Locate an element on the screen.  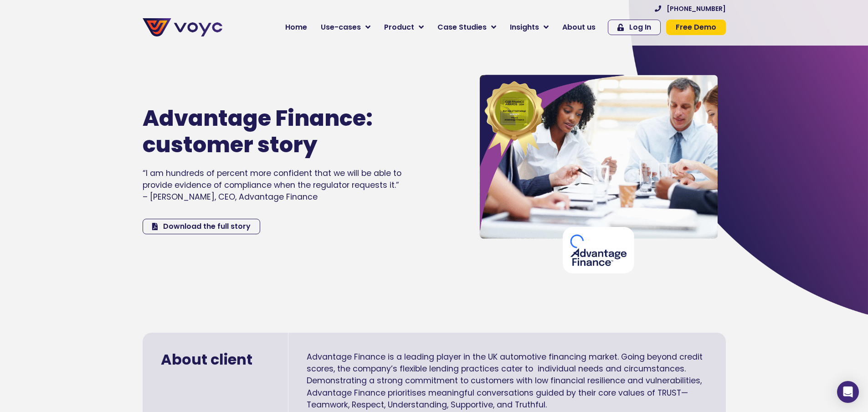
img: advantage finance logo is located at coordinates (598, 250).